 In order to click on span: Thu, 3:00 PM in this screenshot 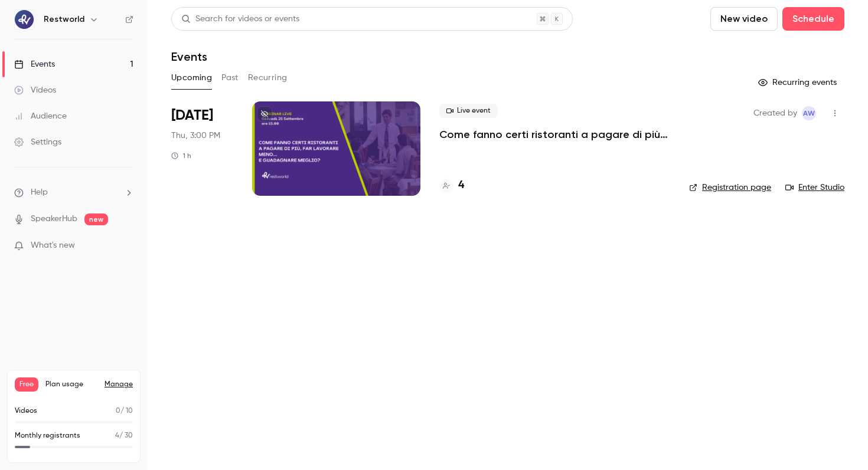, I will do `click(195, 136)`.